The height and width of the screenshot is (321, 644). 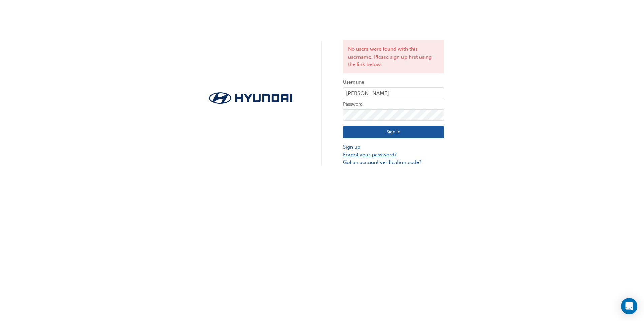 I want to click on input: Username, so click(x=394, y=93).